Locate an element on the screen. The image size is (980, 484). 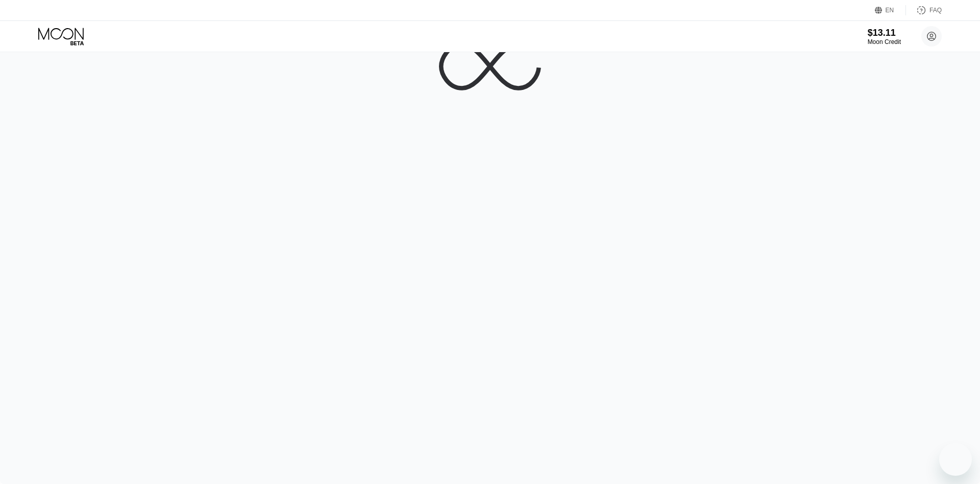
div: Moon Credit is located at coordinates (884, 42).